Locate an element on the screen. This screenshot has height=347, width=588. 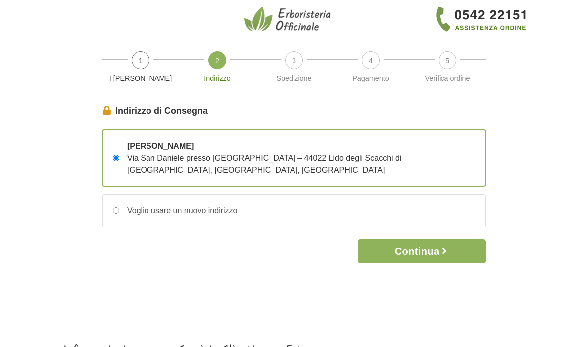
div: Voglio usare un nuovo indirizzo is located at coordinates (178, 211).